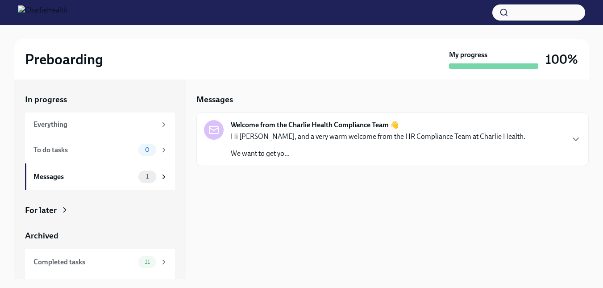 The height and width of the screenshot is (288, 603). I want to click on span: 0, so click(147, 150).